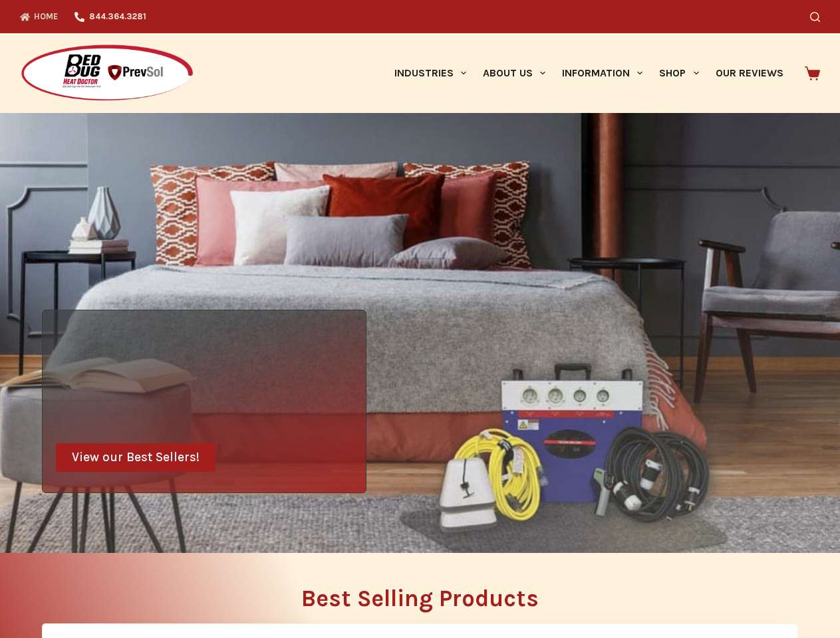  Describe the element at coordinates (679, 73) in the screenshot. I see `a: Shop` at that location.